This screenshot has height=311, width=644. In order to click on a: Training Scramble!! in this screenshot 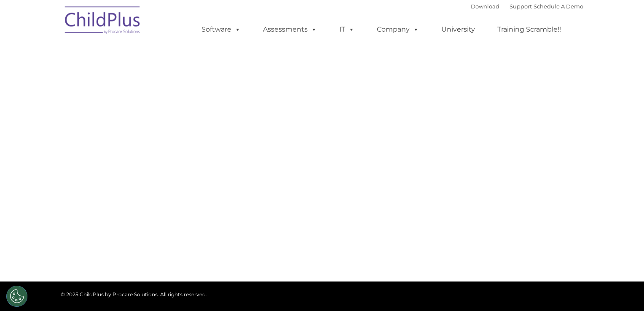, I will do `click(530, 29)`.